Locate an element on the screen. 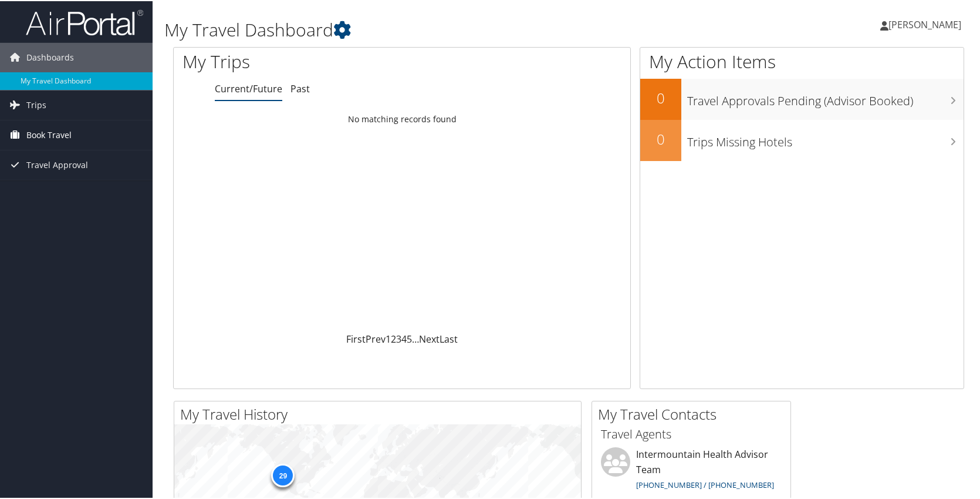  h1: My Travel Dashboard is located at coordinates (433, 29).